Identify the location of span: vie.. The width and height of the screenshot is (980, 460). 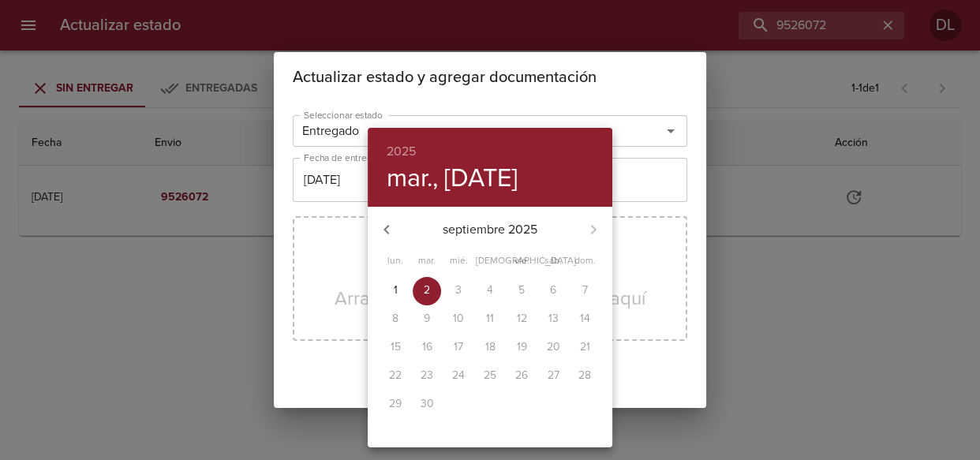
(522, 261).